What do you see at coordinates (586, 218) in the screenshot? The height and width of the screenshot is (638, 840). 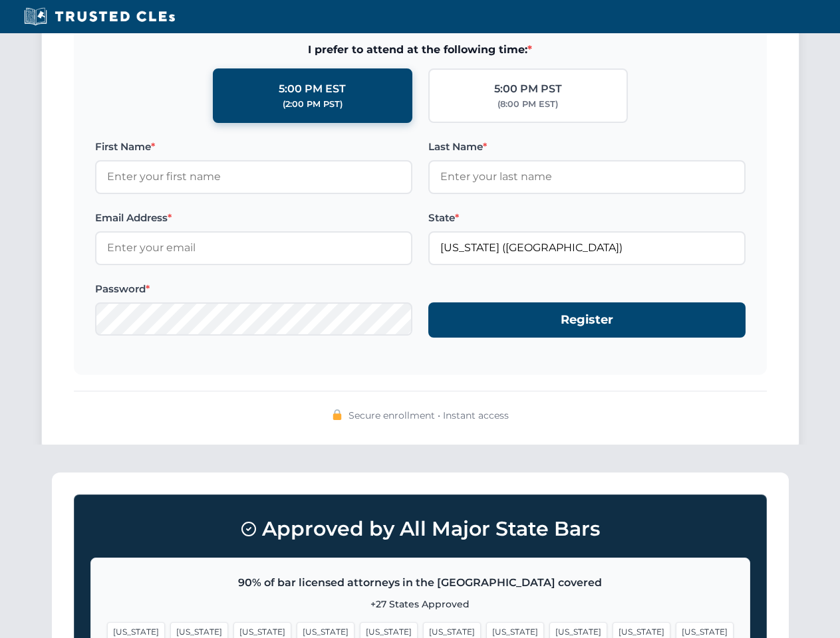 I see `label: State` at bounding box center [586, 218].